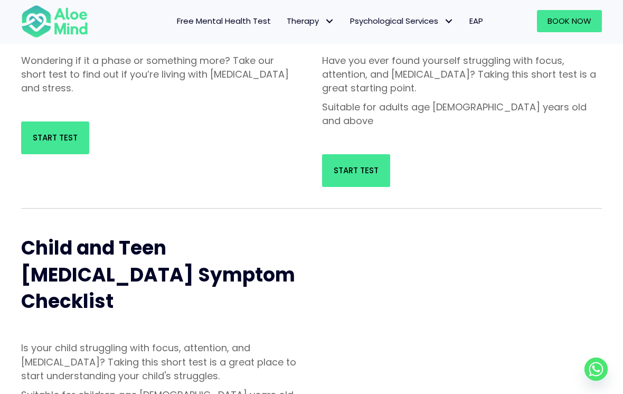  I want to click on a: EAP, so click(476, 21).